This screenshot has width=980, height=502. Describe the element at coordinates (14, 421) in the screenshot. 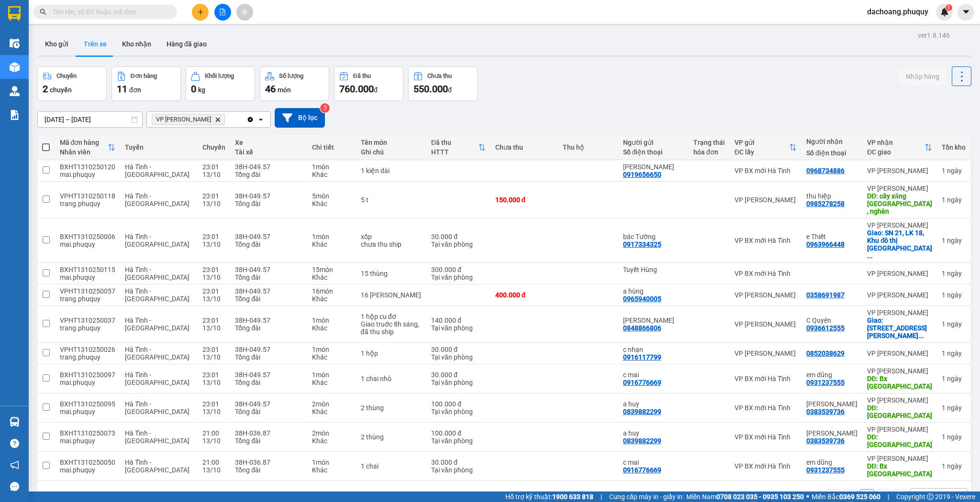

I see `img: warehouse-icon` at that location.